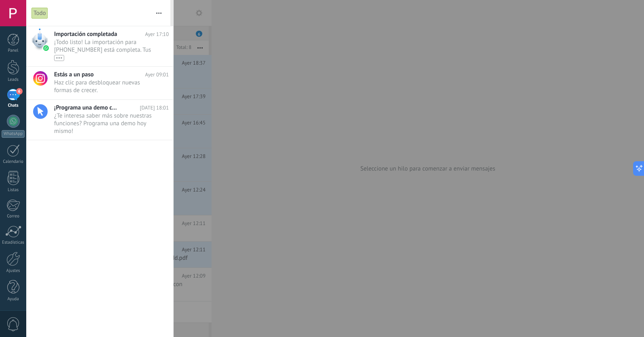  What do you see at coordinates (46, 48) in the screenshot?
I see `img: waba.svg` at bounding box center [46, 48].